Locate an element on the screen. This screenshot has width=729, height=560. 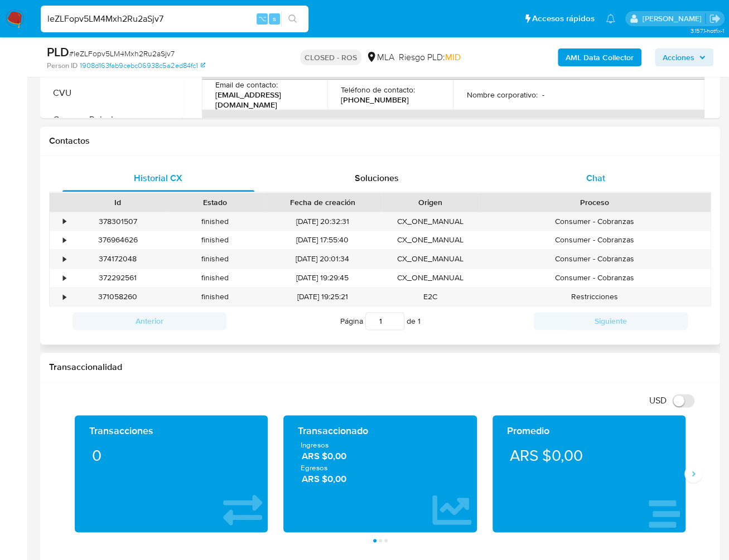
div: Origen is located at coordinates (430, 202).